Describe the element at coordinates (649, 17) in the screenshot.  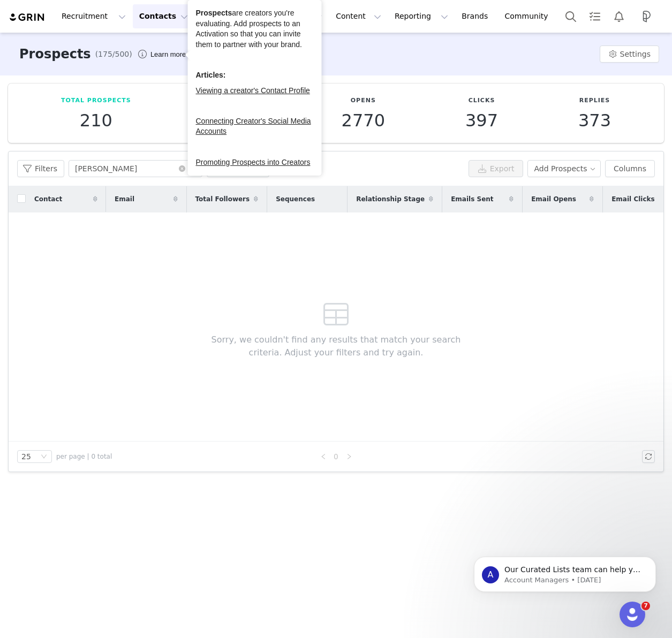
I see `button: Profile` at that location.